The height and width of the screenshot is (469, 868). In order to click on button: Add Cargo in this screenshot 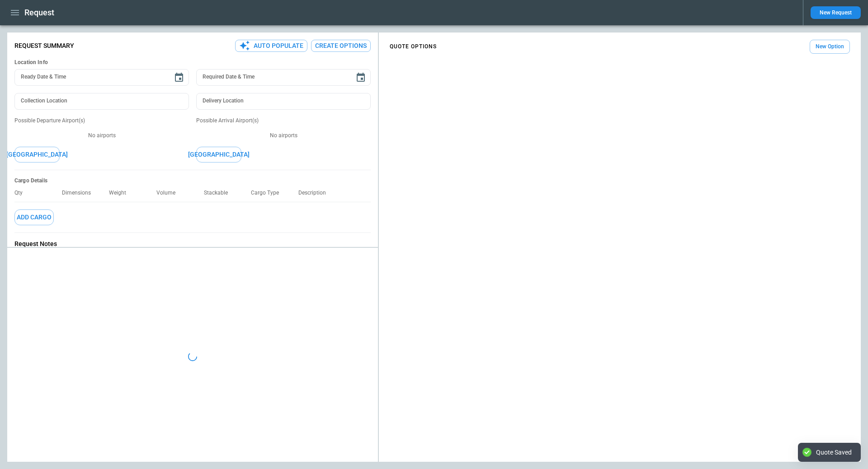, I will do `click(34, 217)`.